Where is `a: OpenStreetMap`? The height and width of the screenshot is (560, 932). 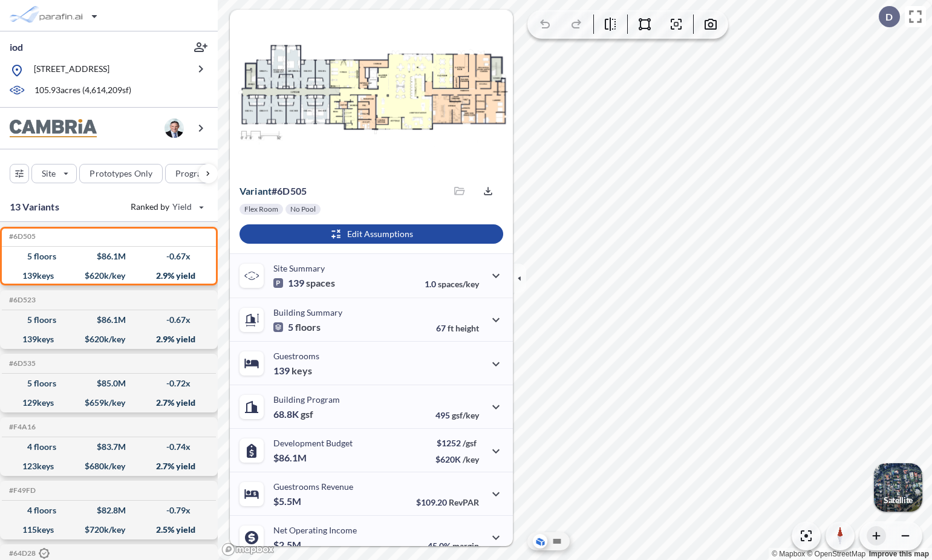 a: OpenStreetMap is located at coordinates (836, 554).